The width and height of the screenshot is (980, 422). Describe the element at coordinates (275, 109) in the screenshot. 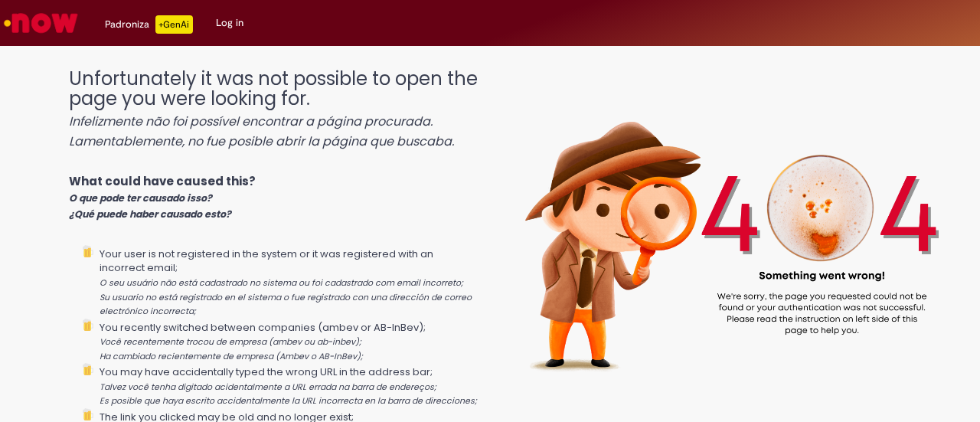

I see `h1: Unfortunately it was not possible to open the page you were looking for.` at that location.